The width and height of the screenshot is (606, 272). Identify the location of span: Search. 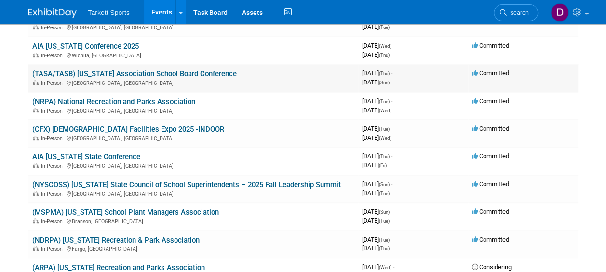
(517, 13).